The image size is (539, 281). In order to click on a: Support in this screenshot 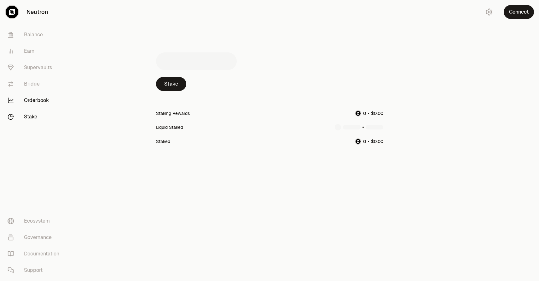, I will do `click(35, 270)`.